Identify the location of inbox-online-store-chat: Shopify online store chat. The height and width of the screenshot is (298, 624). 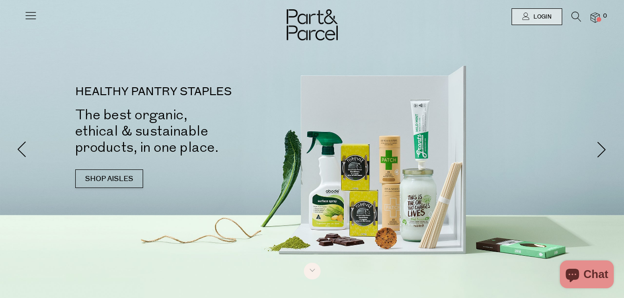
(586, 275).